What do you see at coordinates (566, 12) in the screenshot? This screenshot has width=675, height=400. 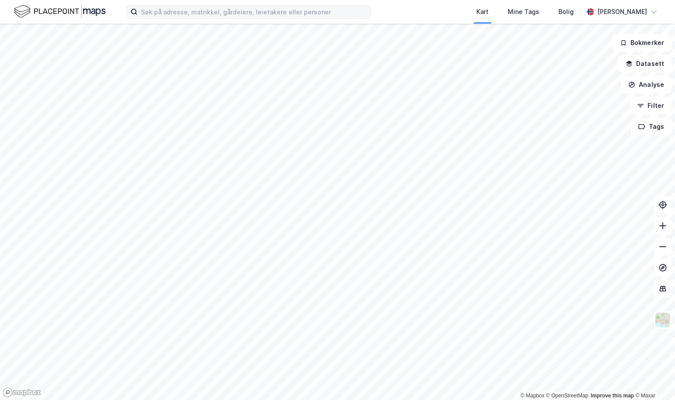 I see `div: Bolig` at bounding box center [566, 12].